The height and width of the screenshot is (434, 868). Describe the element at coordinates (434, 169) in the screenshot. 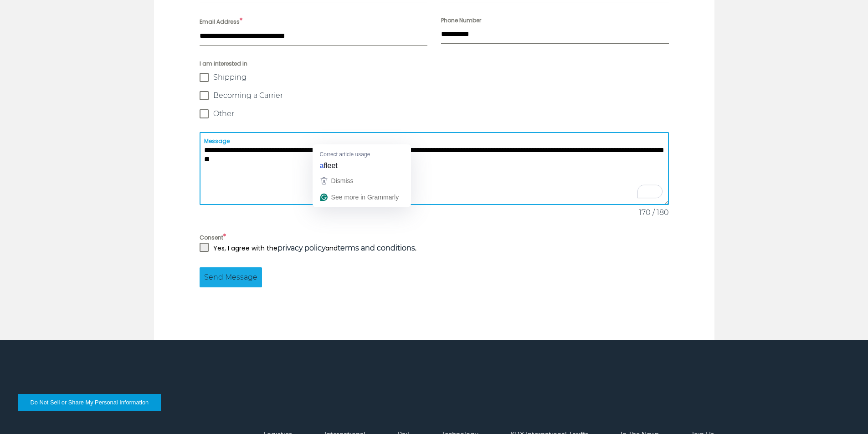

I see `textarea: To enrich screen reader interactions, please activate Accessibility in Grammarly extension settings` at that location.